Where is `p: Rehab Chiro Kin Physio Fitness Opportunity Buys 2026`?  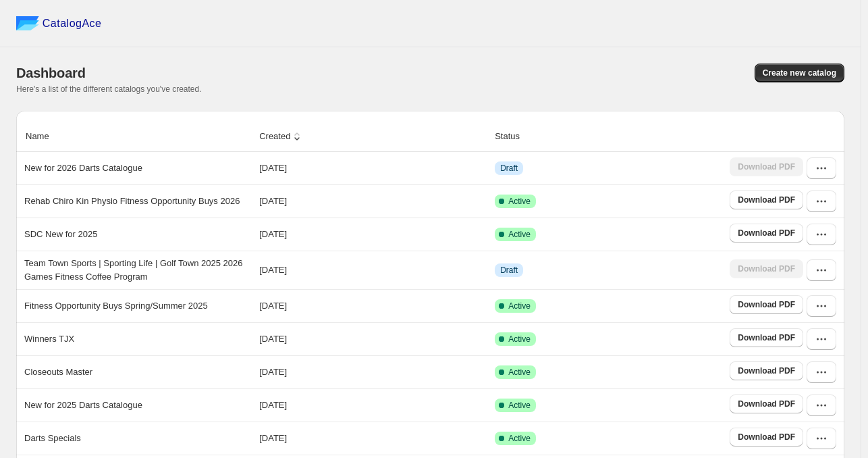
p: Rehab Chiro Kin Physio Fitness Opportunity Buys 2026 is located at coordinates (132, 201).